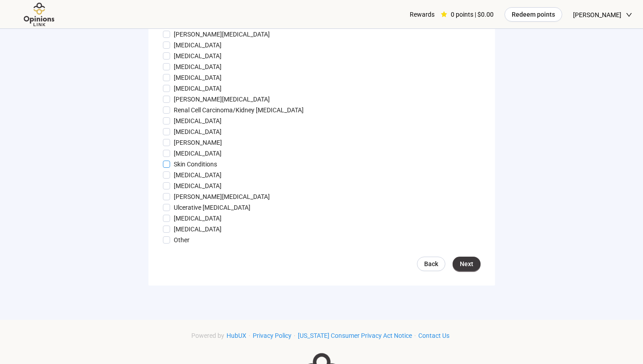 Image resolution: width=643 pixels, height=364 pixels. What do you see at coordinates (272, 336) in the screenshot?
I see `a: Privacy Policy` at bounding box center [272, 336].